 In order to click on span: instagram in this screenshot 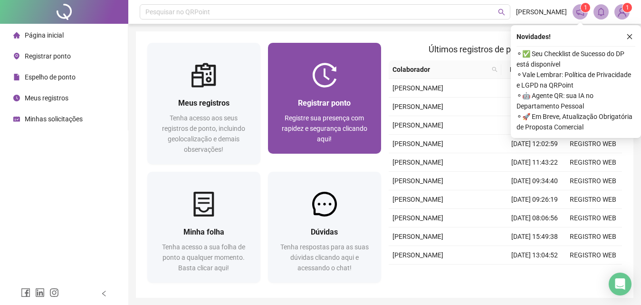, I will do `click(54, 292)`.